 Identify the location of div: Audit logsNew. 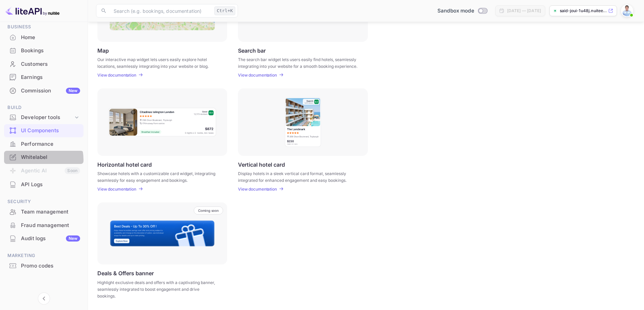
(44, 239).